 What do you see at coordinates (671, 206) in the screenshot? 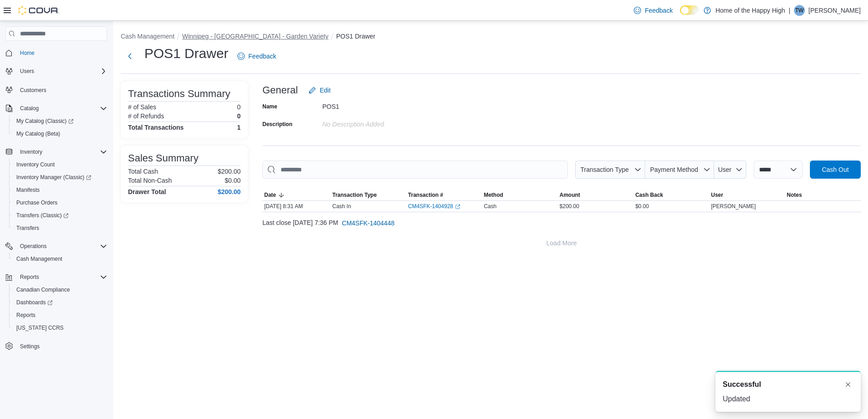
I see `div: $0.00` at bounding box center [671, 206].